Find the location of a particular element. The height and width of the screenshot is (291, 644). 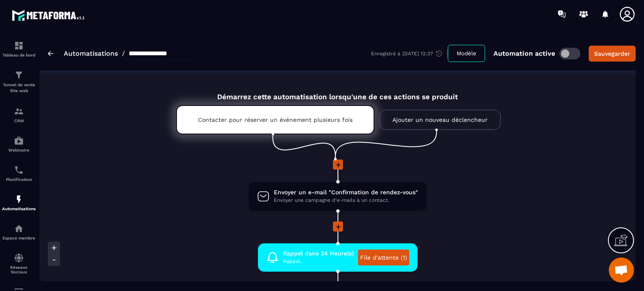

button: Modèle is located at coordinates (466, 53).